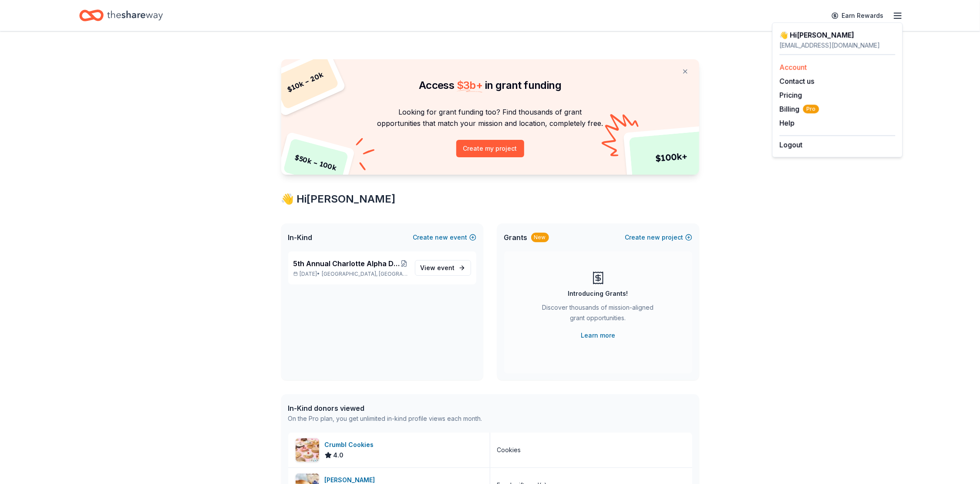 The width and height of the screenshot is (980, 484). Describe the element at coordinates (598, 294) in the screenshot. I see `div: Introducing Grants!` at that location.